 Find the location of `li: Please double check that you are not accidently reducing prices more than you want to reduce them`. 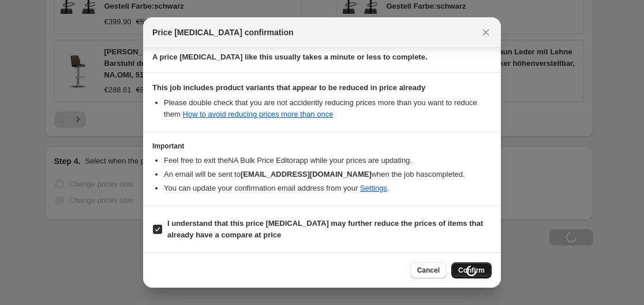

li: Please double check that you are not accidently reducing prices more than you want to reduce them is located at coordinates (328, 109).